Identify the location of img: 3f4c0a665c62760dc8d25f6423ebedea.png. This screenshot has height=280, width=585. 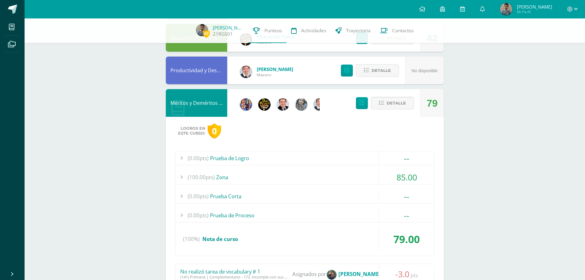
(246, 104).